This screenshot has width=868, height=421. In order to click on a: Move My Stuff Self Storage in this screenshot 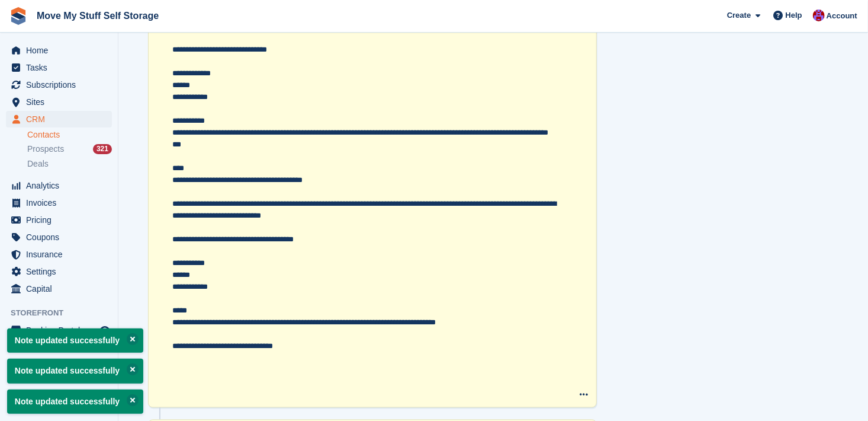, I will do `click(98, 16)`.